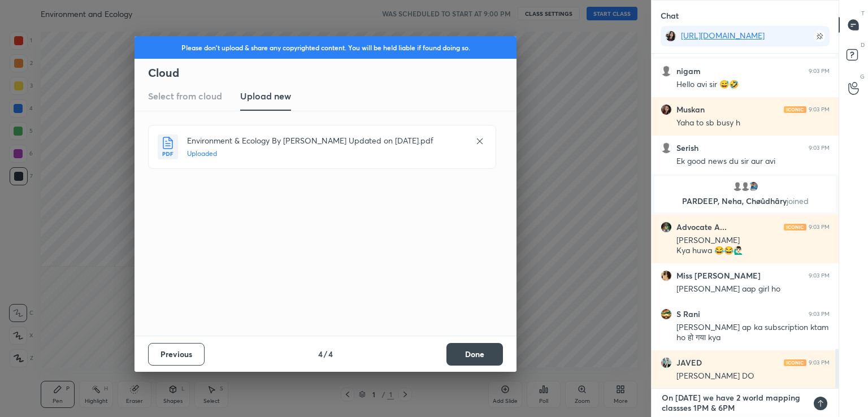  Describe the element at coordinates (689, 363) in the screenshot. I see `h6: JAVED` at that location.